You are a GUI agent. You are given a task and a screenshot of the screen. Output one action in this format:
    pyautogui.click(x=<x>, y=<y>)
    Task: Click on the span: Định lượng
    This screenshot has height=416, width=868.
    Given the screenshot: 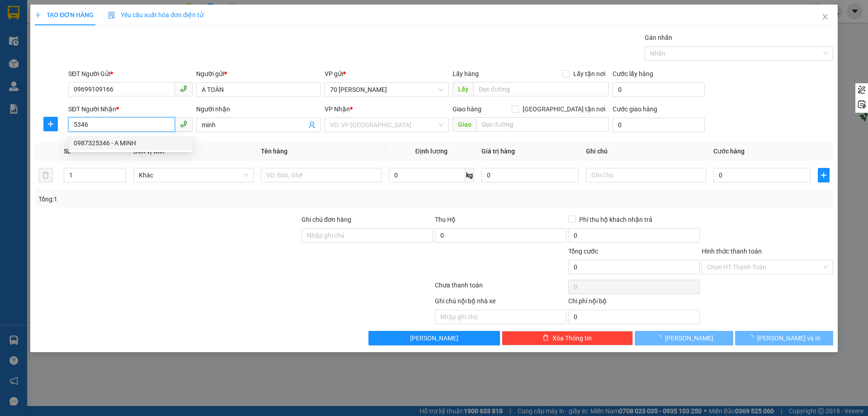 What is the action you would take?
    pyautogui.click(x=431, y=151)
    